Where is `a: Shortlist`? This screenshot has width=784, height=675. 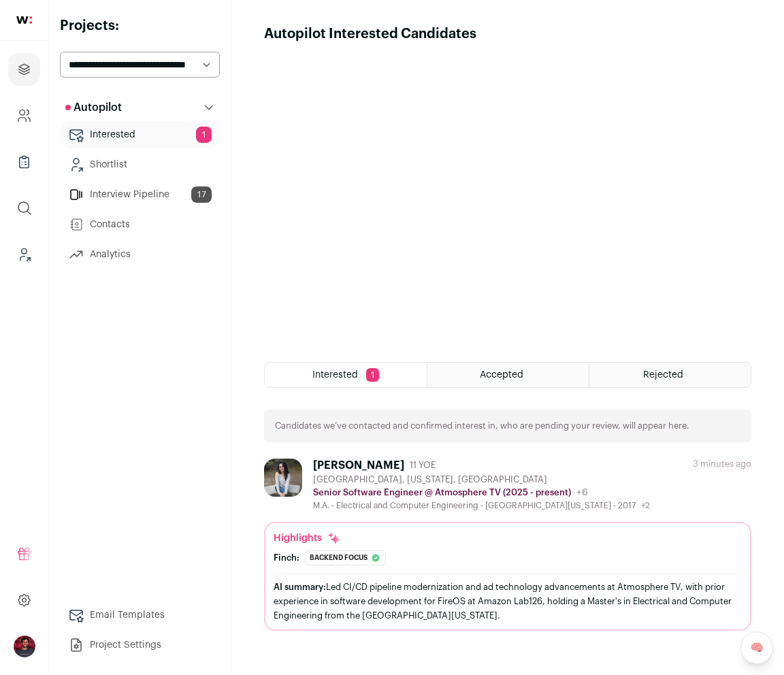
a: Shortlist is located at coordinates (139, 165).